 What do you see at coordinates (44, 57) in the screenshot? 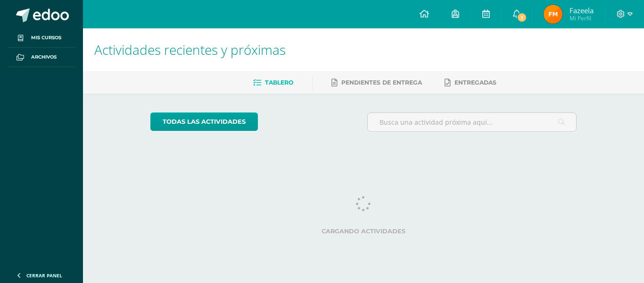
I see `span: Archivos` at bounding box center [44, 57].